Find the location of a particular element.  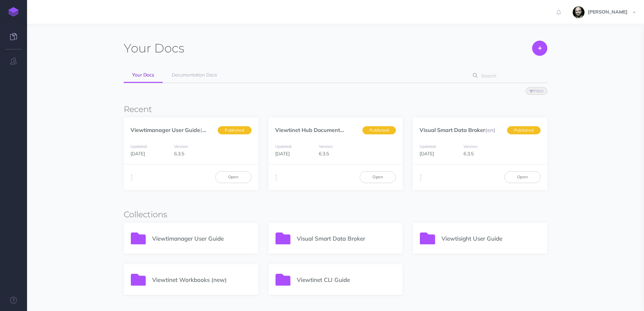

p: Viewtisight User Guide is located at coordinates (491, 238).